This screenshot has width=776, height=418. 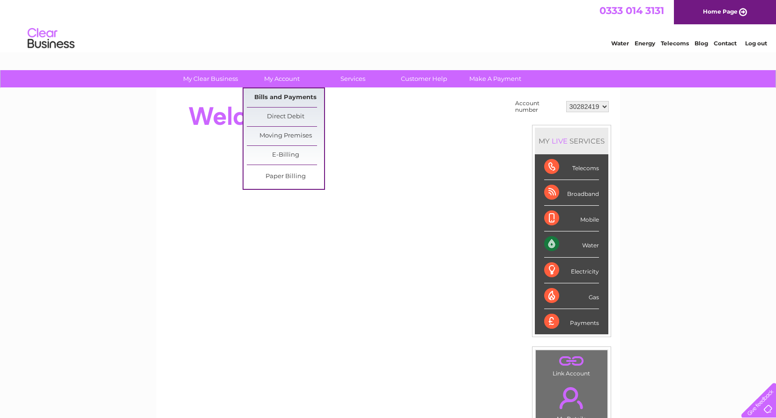 What do you see at coordinates (571, 167) in the screenshot?
I see `div: Telecoms` at bounding box center [571, 167].